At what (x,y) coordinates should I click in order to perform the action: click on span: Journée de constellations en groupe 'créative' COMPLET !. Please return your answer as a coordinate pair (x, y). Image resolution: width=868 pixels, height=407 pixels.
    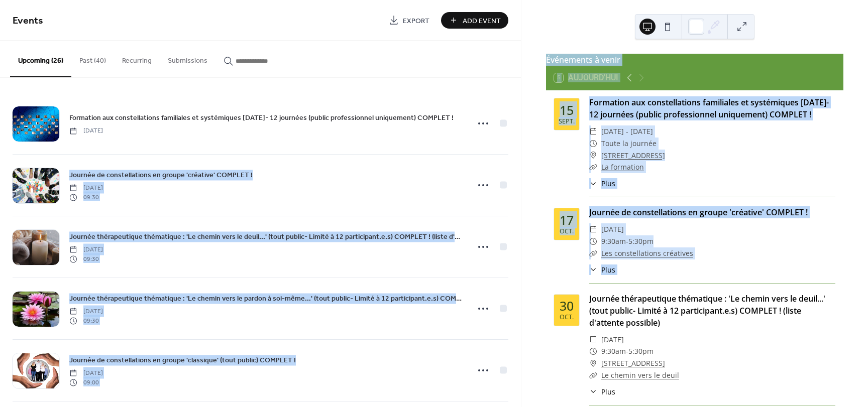
    Looking at the image, I should click on (161, 175).